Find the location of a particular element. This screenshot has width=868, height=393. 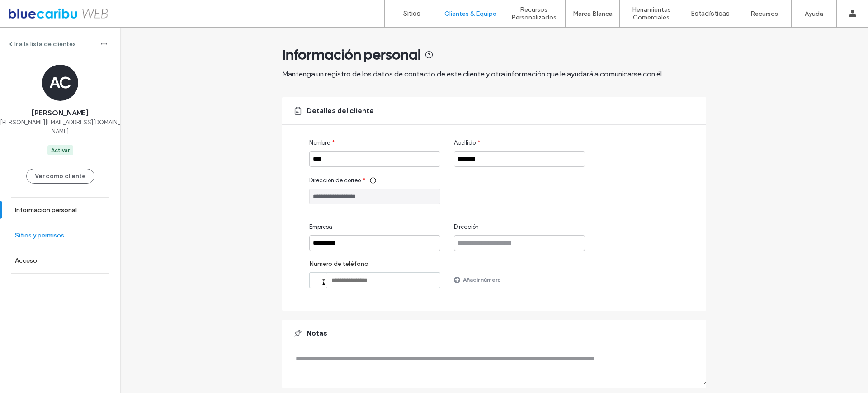

label: Añadir número is located at coordinates (482, 279).